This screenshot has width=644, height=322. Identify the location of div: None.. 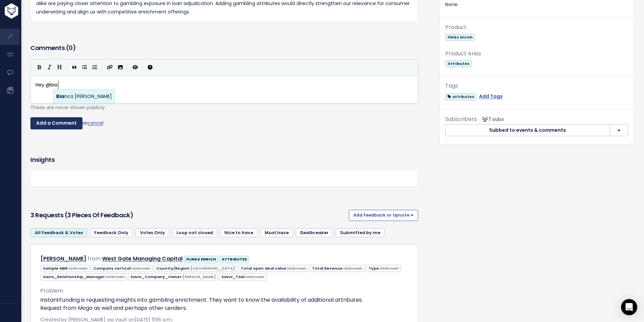
(536, 4).